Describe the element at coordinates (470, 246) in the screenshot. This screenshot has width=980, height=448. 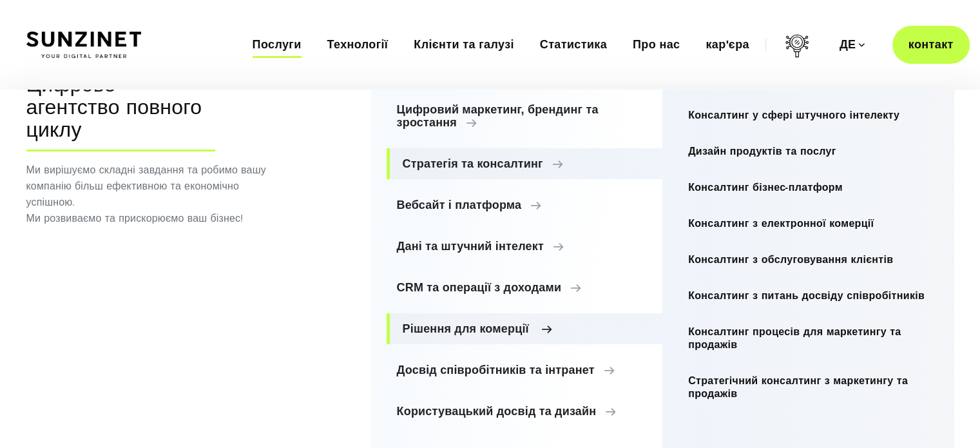
I see `font: Дані та штучний інтелект` at that location.